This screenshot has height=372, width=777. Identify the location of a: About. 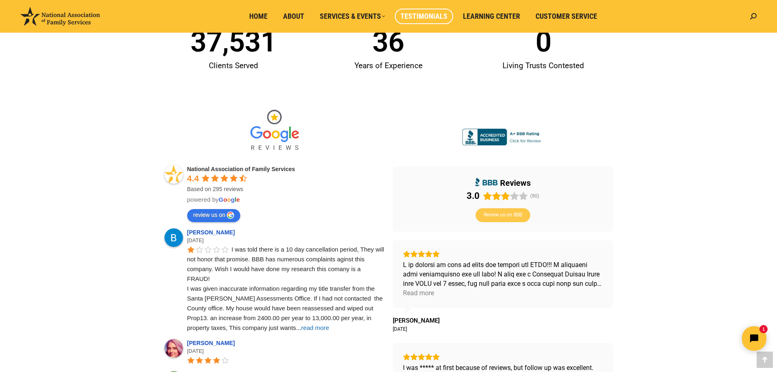
(294, 16).